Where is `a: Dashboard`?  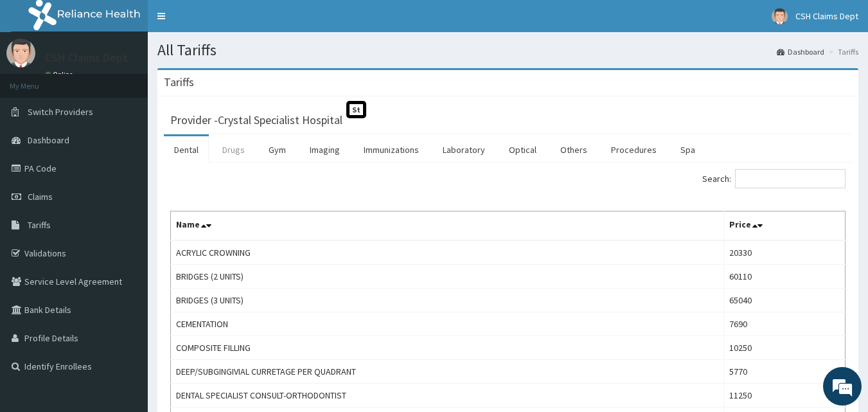 a: Dashboard is located at coordinates (801, 52).